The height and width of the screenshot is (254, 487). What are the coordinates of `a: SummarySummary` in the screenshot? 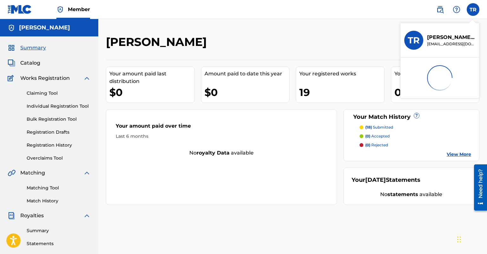 It's located at (27, 48).